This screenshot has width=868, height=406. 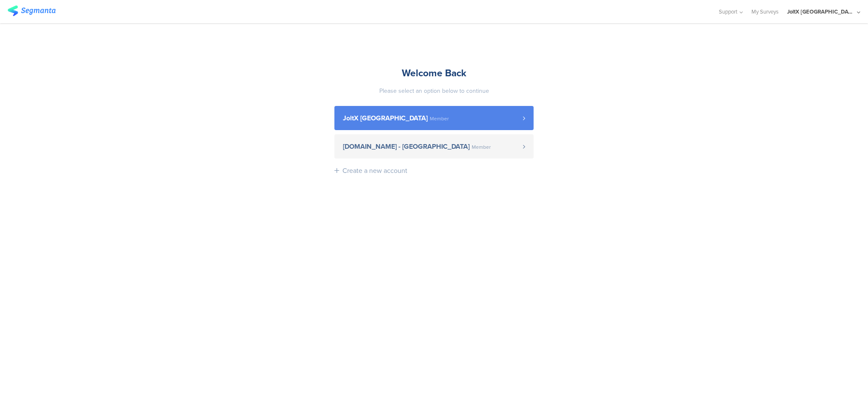 What do you see at coordinates (375, 171) in the screenshot?
I see `div: Create a new account` at bounding box center [375, 171].